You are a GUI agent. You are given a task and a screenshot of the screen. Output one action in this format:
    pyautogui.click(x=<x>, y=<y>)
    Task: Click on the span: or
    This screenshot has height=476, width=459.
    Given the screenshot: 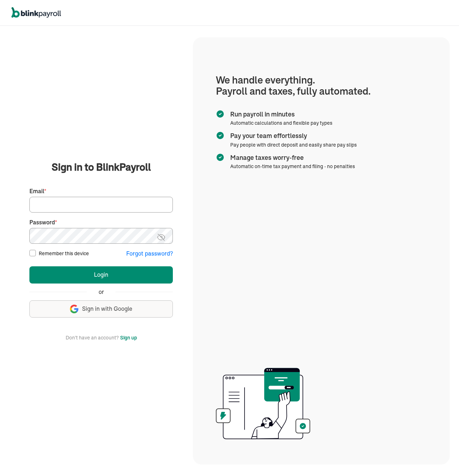 What is the action you would take?
    pyautogui.click(x=101, y=292)
    